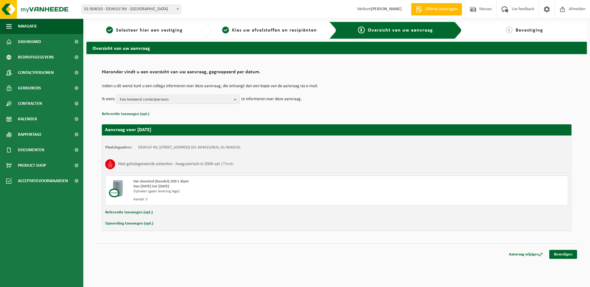  Describe the element at coordinates (27, 26) in the screenshot. I see `span: Navigatie` at that location.